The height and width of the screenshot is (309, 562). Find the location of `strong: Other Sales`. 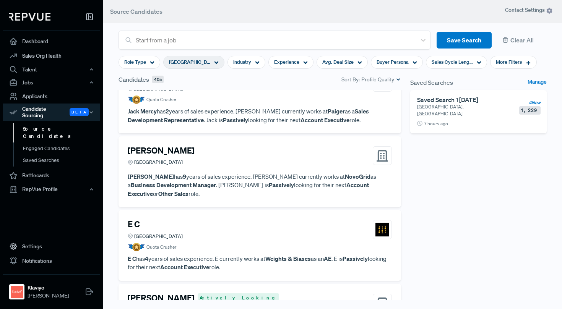

strong: Other Sales is located at coordinates (173, 194).